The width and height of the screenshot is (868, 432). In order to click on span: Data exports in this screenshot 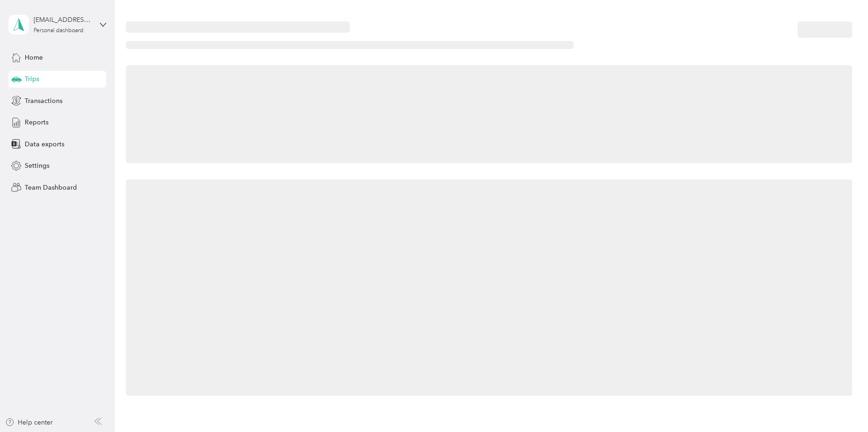, I will do `click(44, 144)`.